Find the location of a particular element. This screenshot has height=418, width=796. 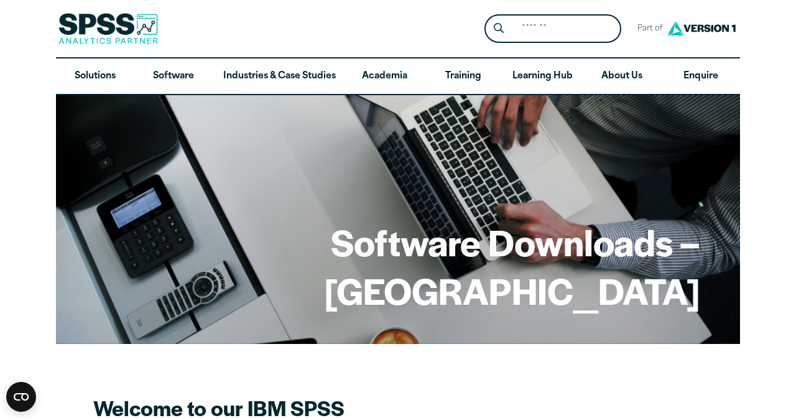

a: Training is located at coordinates (464, 77).